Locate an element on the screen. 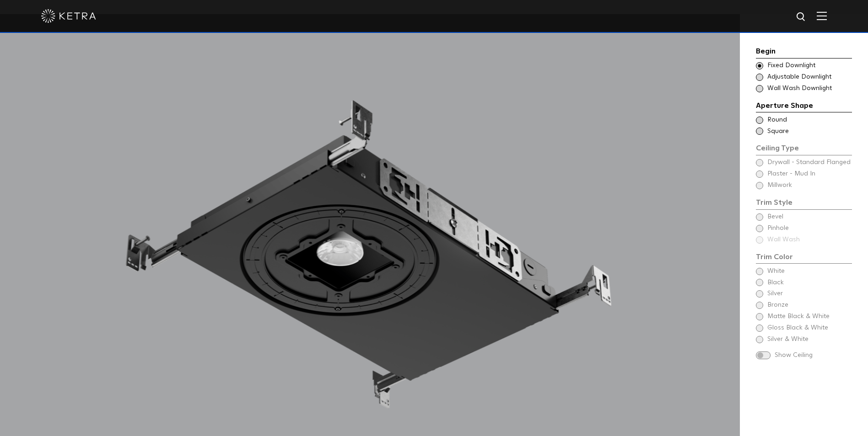 The width and height of the screenshot is (868, 436). span: Round is located at coordinates (809, 121).